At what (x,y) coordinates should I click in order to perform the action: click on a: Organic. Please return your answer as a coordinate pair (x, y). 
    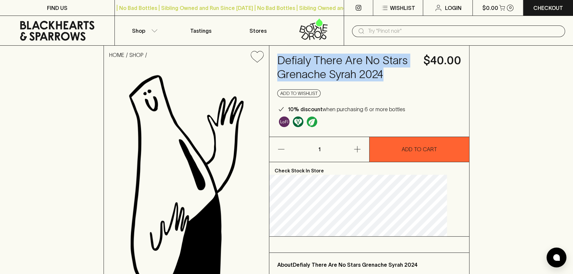
    Looking at the image, I should click on (312, 122).